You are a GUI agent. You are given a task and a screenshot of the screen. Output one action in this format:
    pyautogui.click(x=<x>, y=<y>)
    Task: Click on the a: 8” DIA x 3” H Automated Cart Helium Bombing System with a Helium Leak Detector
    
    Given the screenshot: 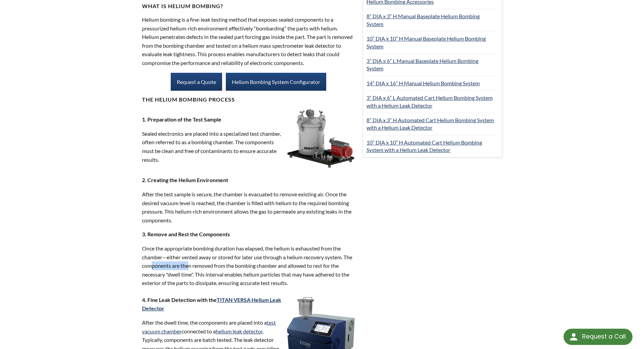 What is the action you would take?
    pyautogui.click(x=430, y=124)
    